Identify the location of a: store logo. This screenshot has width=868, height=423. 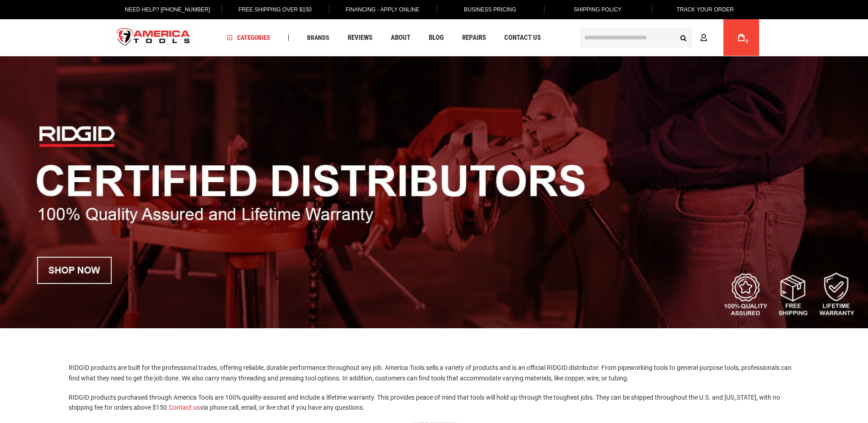
(154, 38).